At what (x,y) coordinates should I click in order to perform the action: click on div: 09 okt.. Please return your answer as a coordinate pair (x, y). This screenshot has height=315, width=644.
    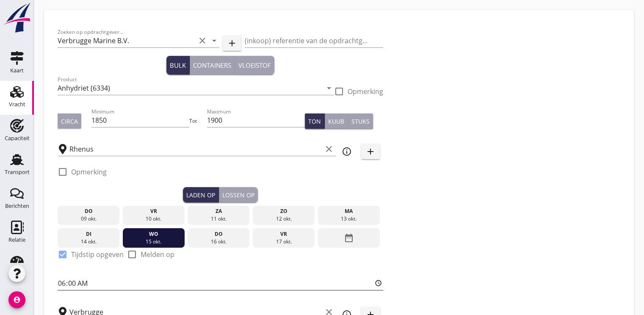
    Looking at the image, I should click on (89, 219).